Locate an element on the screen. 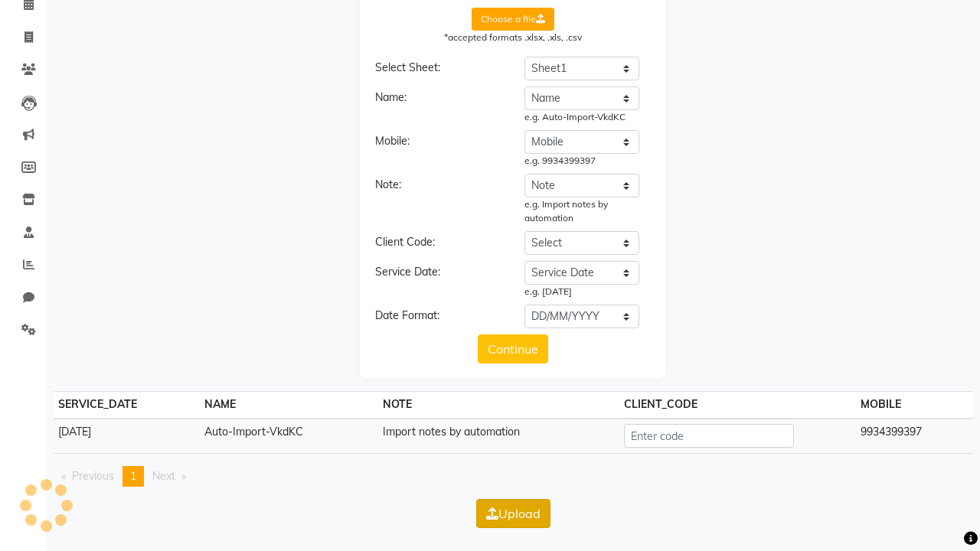 This screenshot has width=980, height=551. th: SERVICE_DATE is located at coordinates (126, 405).